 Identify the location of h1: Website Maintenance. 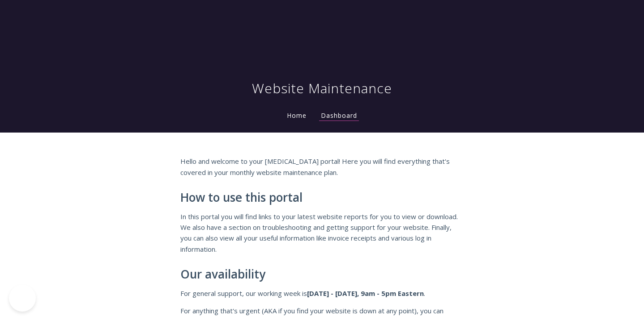
(322, 88).